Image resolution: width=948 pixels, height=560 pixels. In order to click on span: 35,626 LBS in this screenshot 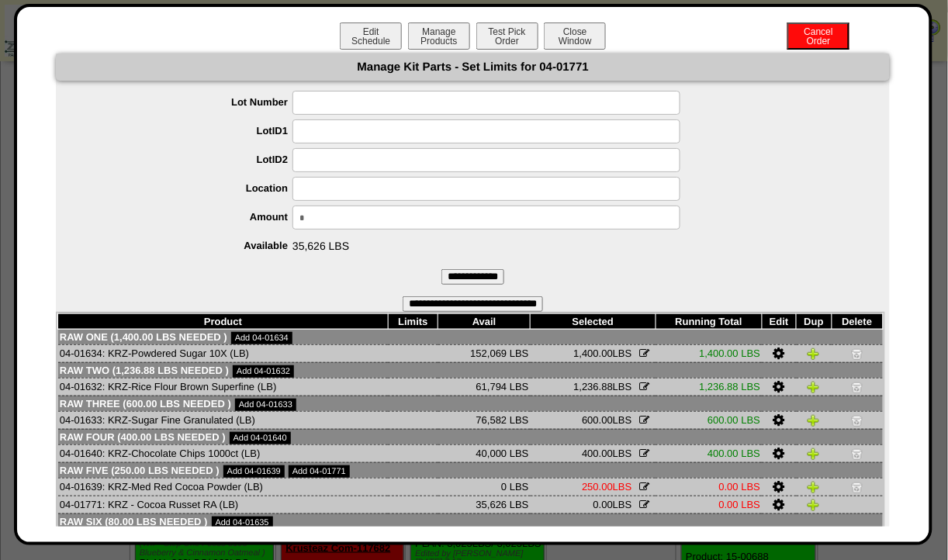, I will do `click(488, 242)`.